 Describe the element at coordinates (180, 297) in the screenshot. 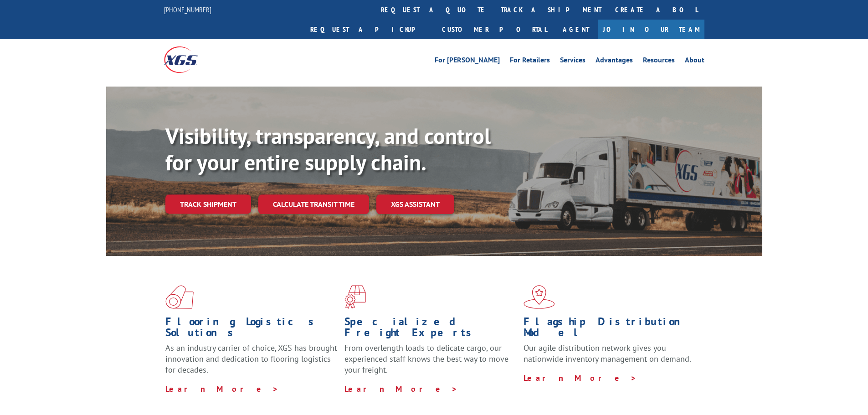

I see `img: xgs-icon-total-supply-chain-intelligence-red` at that location.